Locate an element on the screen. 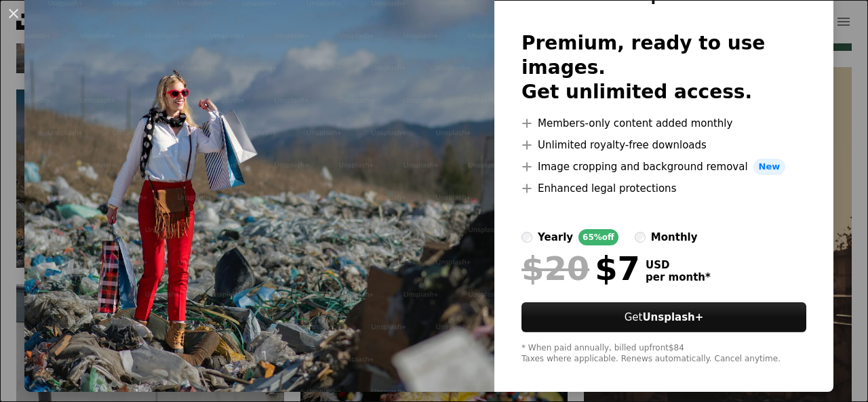 The image size is (868, 402). span: per month * is located at coordinates (678, 278).